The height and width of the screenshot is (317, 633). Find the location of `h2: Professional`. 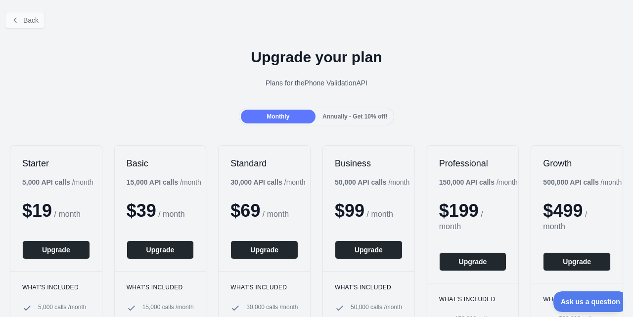

h2: Professional is located at coordinates (473, 164).